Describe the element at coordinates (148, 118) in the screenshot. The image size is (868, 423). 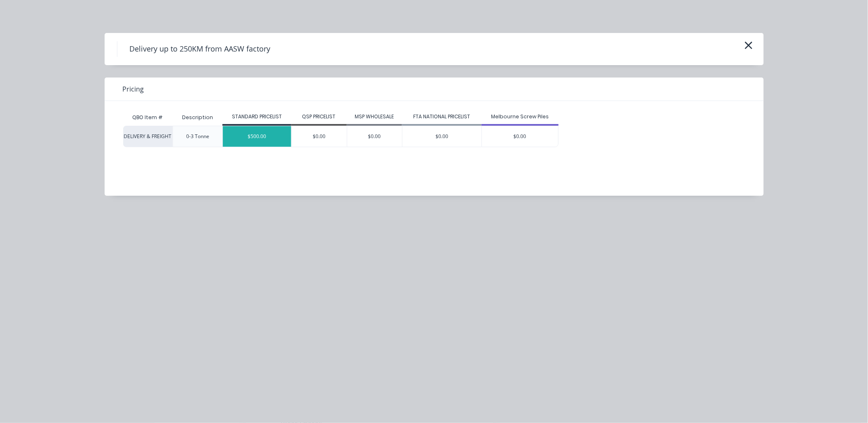
I see `div: QBO Item #` at that location.